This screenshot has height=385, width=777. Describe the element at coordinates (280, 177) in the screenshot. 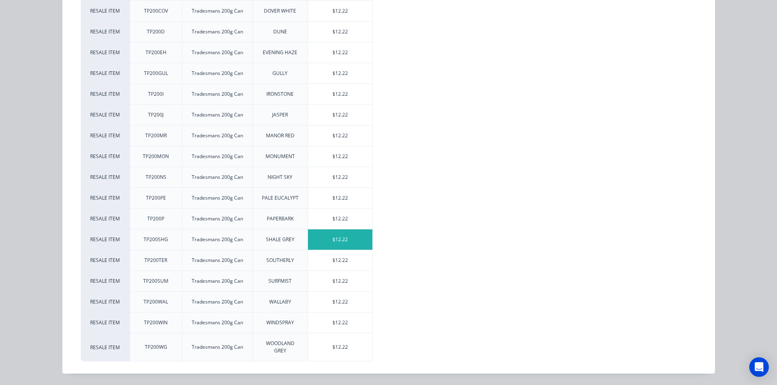

I see `div: NIGHT SKY` at that location.